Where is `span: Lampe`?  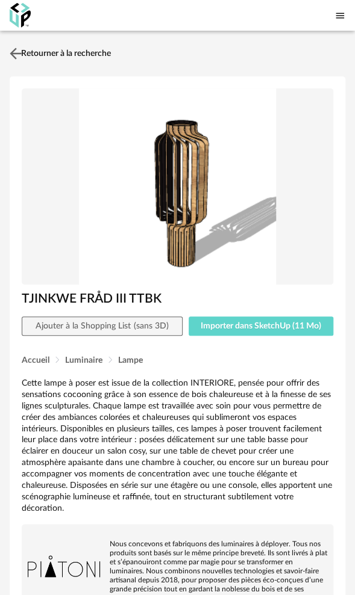
span: Lampe is located at coordinates (130, 361).